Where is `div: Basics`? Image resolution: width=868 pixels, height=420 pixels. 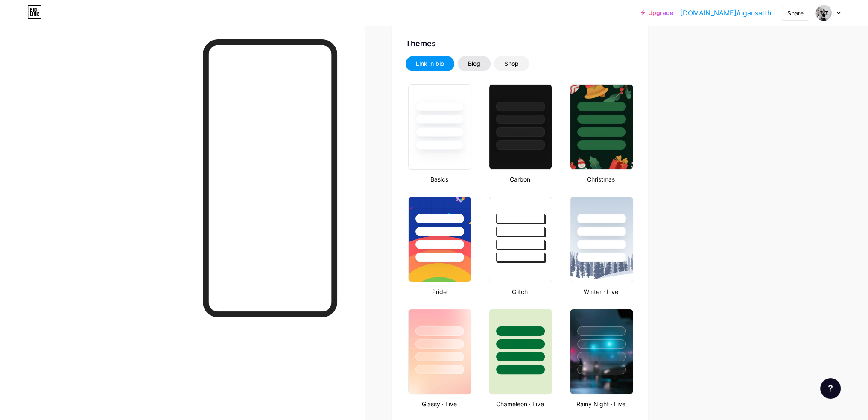
div: Basics is located at coordinates (438, 179).